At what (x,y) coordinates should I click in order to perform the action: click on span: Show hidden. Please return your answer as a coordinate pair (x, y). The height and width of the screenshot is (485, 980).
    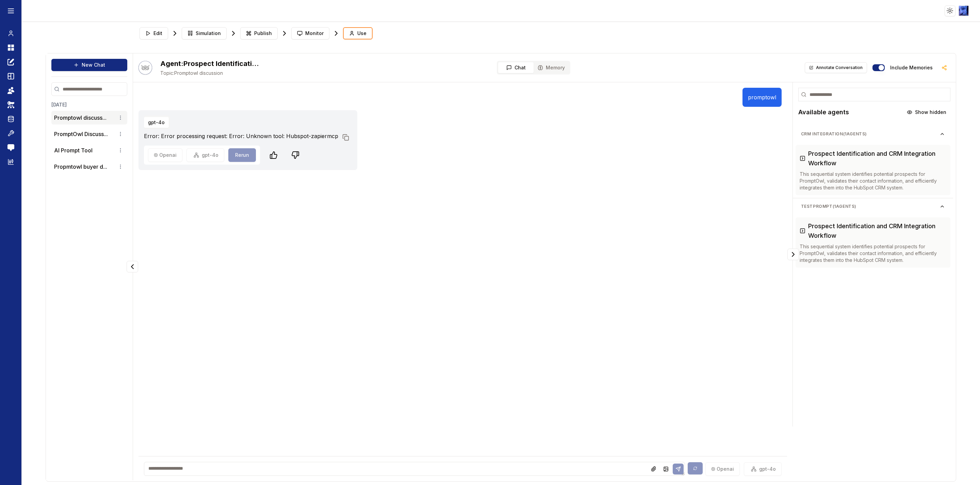
    Looking at the image, I should click on (931, 112).